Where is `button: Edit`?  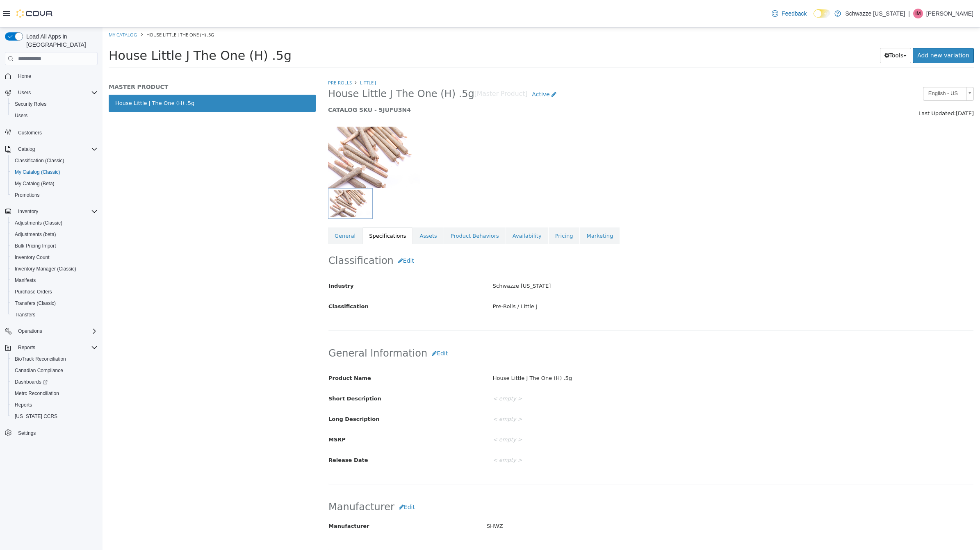 button: Edit is located at coordinates (337, 326).